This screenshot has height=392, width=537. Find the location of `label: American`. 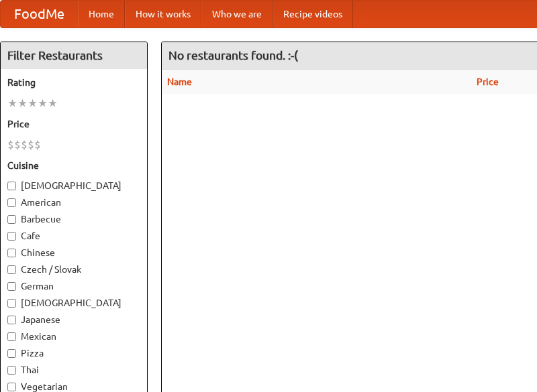

label: American is located at coordinates (74, 202).